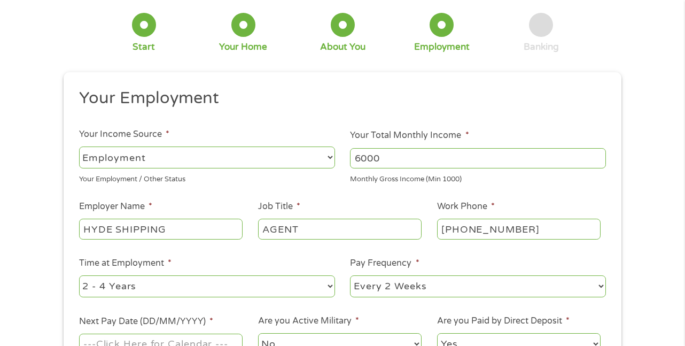  Describe the element at coordinates (340, 229) in the screenshot. I see `input: Cashier` at that location.